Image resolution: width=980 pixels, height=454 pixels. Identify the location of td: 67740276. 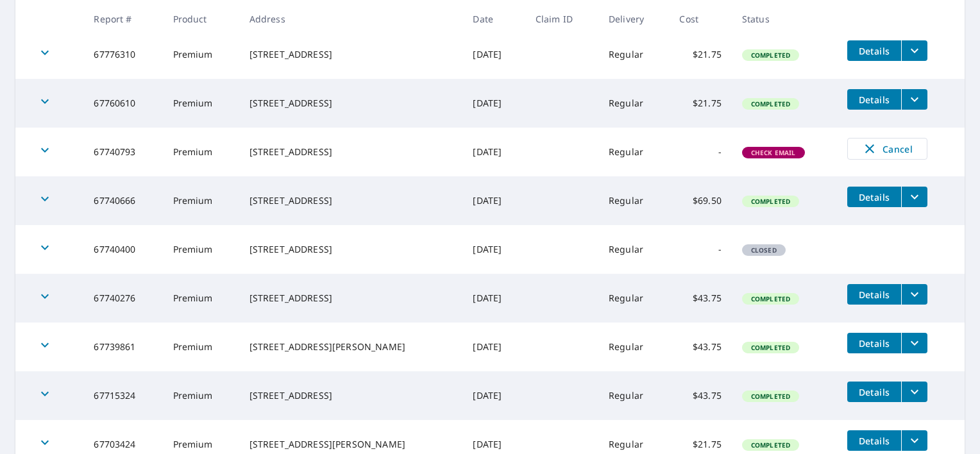
(123, 298).